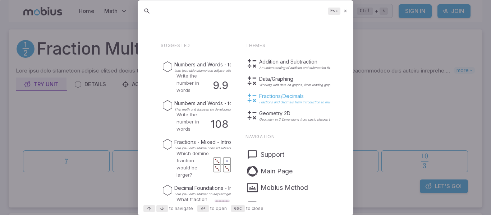 The height and width of the screenshot is (215, 491). Describe the element at coordinates (181, 209) in the screenshot. I see `span: to navigate` at that location.